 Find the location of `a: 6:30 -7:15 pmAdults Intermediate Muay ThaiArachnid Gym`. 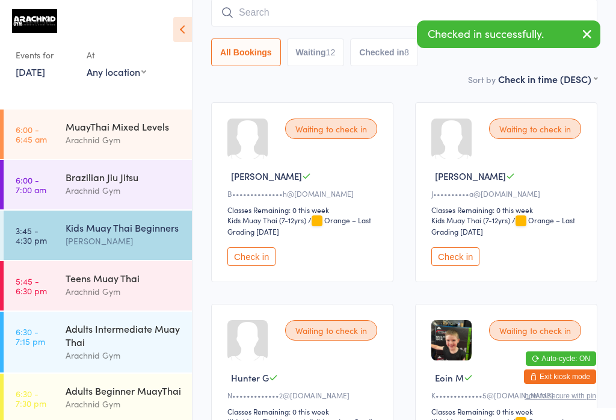

a: 6:30 -7:15 pmAdults Intermediate Muay ThaiArachnid Gym is located at coordinates (98, 342).